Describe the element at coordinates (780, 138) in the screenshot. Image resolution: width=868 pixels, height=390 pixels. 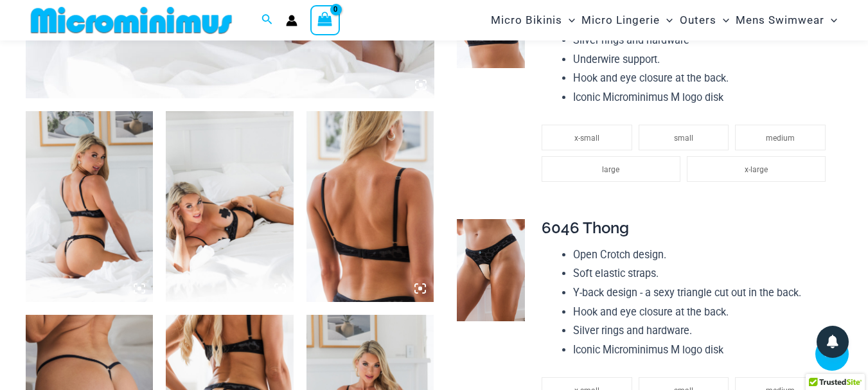
I see `span: medium` at that location.